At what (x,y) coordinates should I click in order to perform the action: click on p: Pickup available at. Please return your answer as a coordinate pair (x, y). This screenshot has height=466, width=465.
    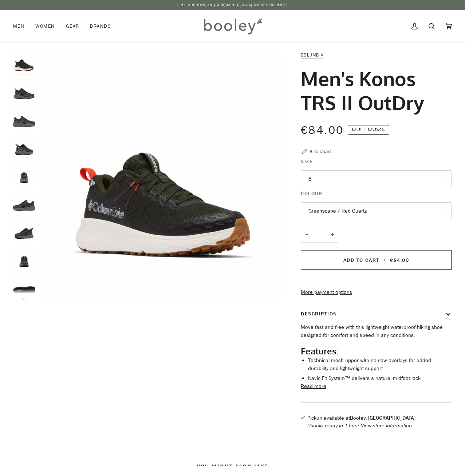
    Looking at the image, I should click on (362, 418).